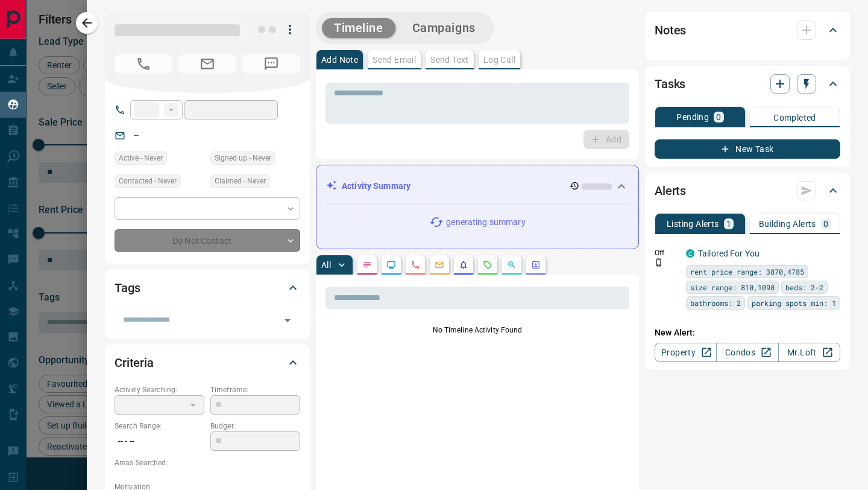  What do you see at coordinates (288, 321) in the screenshot?
I see `button: Open` at bounding box center [288, 321].